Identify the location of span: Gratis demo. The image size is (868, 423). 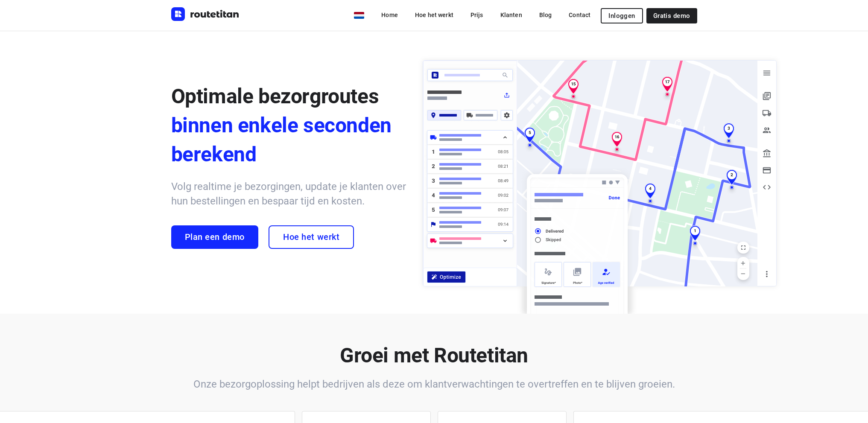
(672, 16).